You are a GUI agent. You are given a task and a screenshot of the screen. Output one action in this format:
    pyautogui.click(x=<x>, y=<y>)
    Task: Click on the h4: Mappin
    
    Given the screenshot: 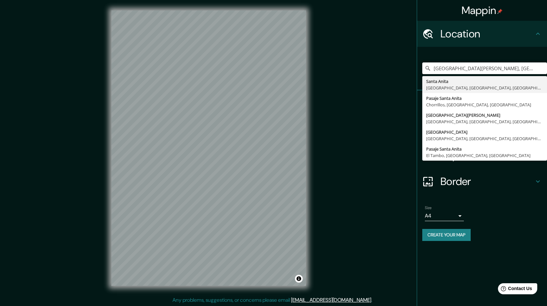 What is the action you would take?
    pyautogui.click(x=482, y=10)
    